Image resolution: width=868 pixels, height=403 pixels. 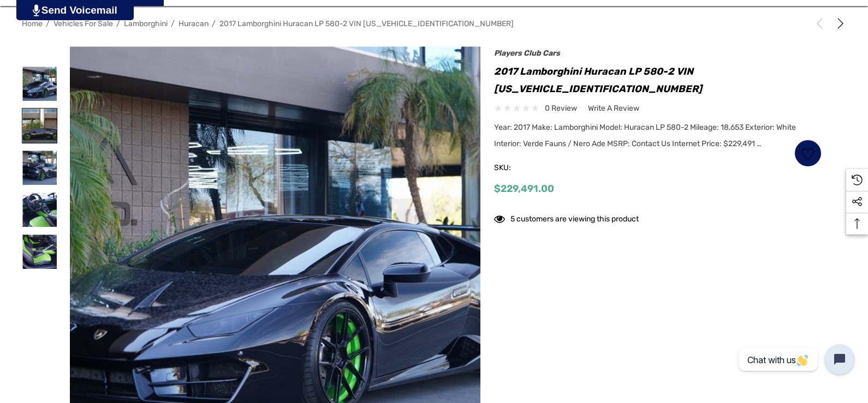 I want to click on span: Lamborghini, so click(x=146, y=24).